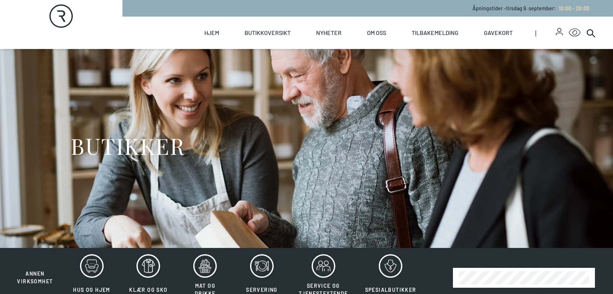 Image resolution: width=613 pixels, height=294 pixels. Describe the element at coordinates (35, 278) in the screenshot. I see `span: Annen virksomhet` at that location.